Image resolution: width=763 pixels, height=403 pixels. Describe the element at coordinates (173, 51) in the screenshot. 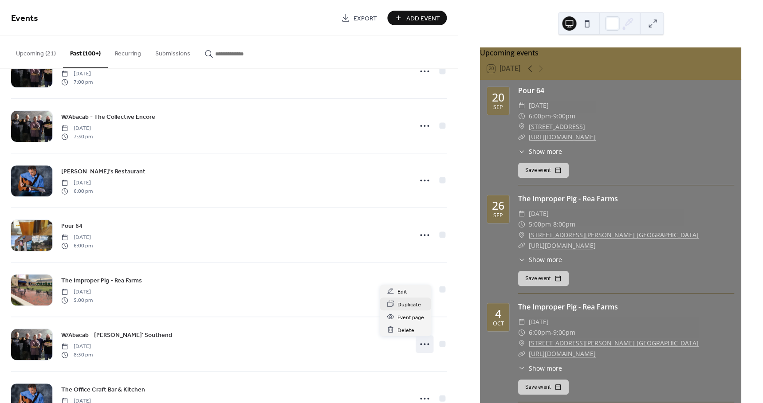

I see `button: Submissions` at that location.